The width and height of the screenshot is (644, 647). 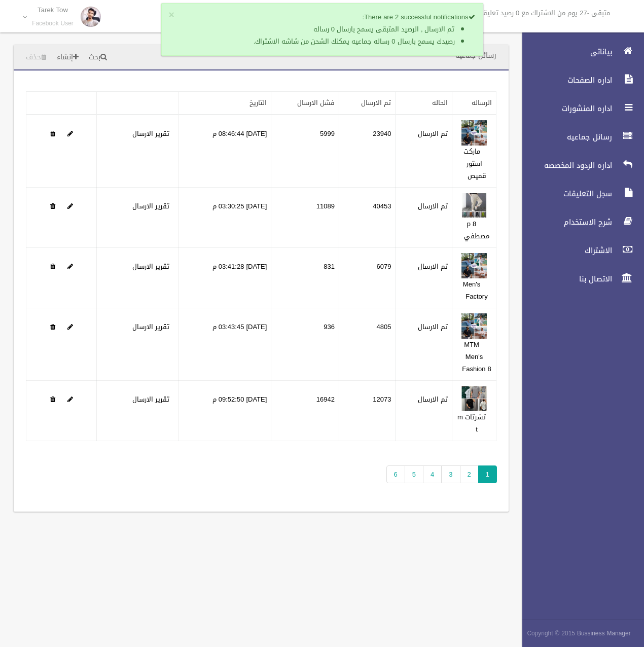 What do you see at coordinates (564, 278) in the screenshot?
I see `span: الاتصال بنا` at bounding box center [564, 278].